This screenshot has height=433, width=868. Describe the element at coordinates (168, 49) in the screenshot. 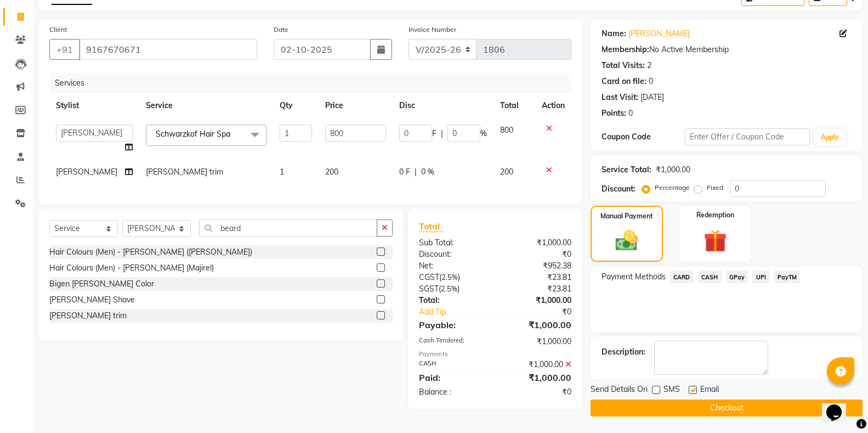

I see `input: Search by Name/Mobile/Email/Code` at that location.